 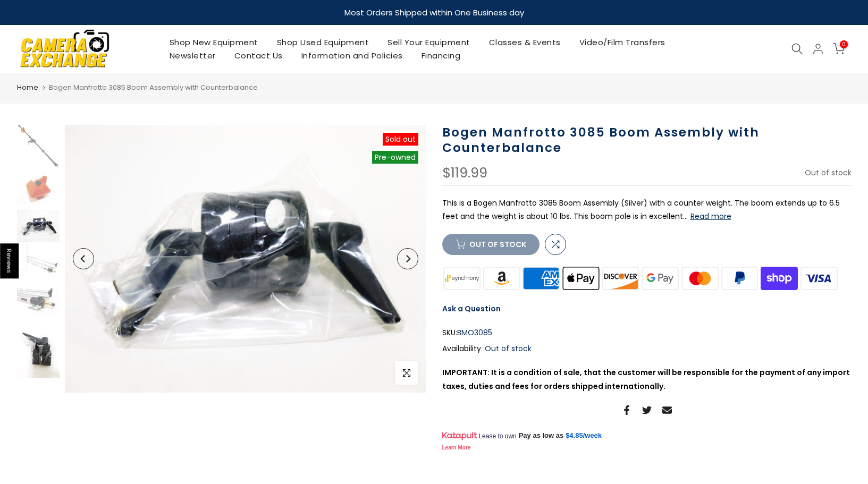 I want to click on a: Shop Used Equipment, so click(x=323, y=42).